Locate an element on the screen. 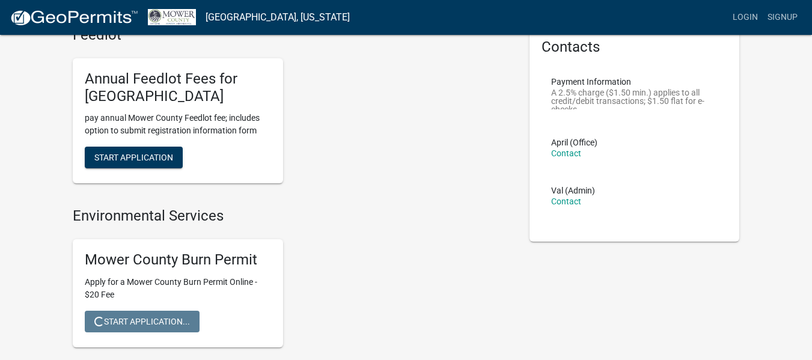  h5: Contacts is located at coordinates (635, 47).